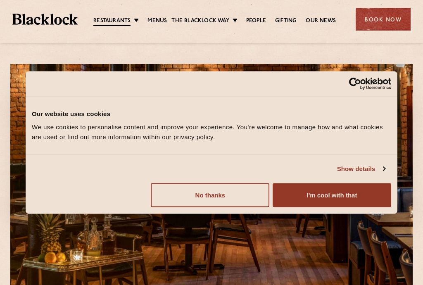  Describe the element at coordinates (286, 21) in the screenshot. I see `a: Gifting` at that location.